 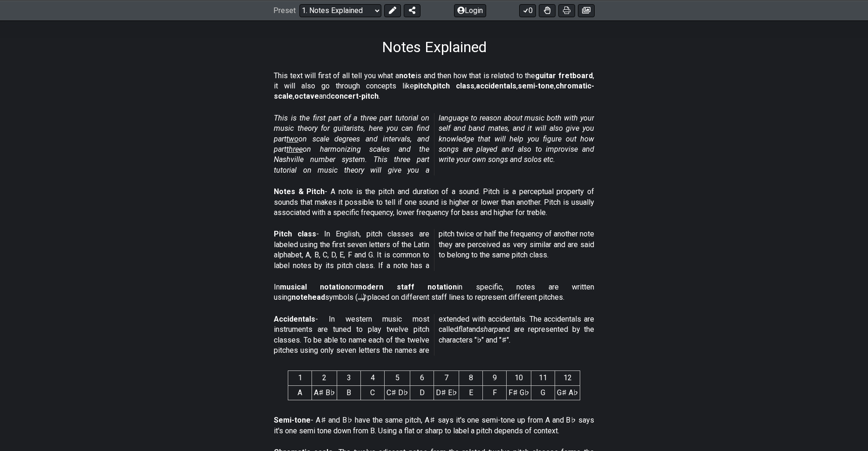 I want to click on strong: octave, so click(x=306, y=96).